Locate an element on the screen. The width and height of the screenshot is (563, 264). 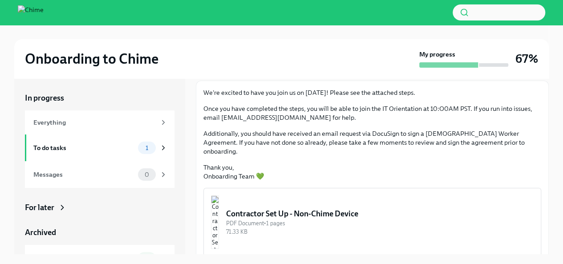
div: 71.33 KB is located at coordinates (380, 232).